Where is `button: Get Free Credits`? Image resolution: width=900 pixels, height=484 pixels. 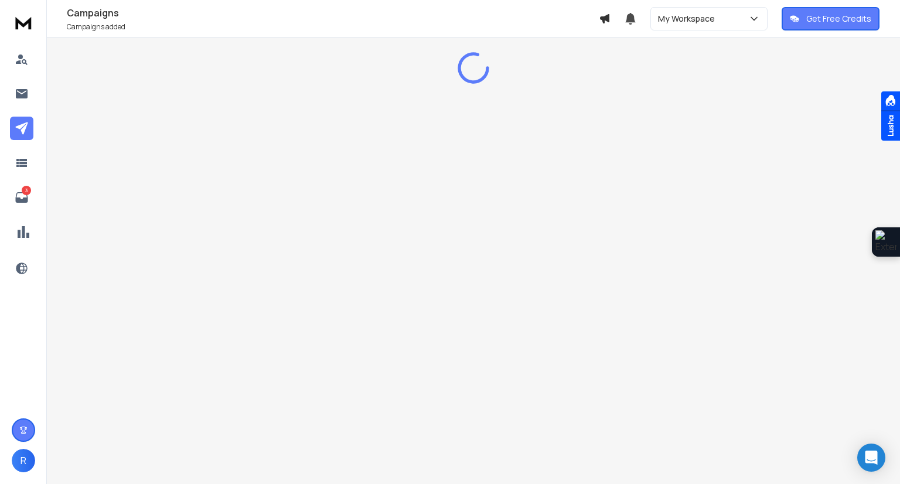 button: Get Free Credits is located at coordinates (830, 19).